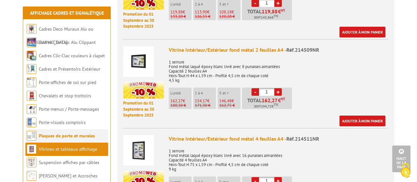 Image resolution: width=417 pixels, height=182 pixels. What do you see at coordinates (402, 159) in the screenshot?
I see `a: Haut de la page` at bounding box center [402, 159].